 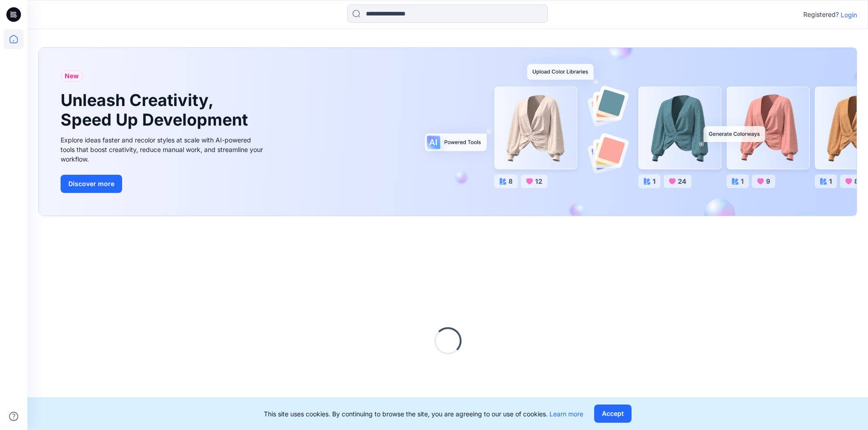 I want to click on p: This site uses cookies. By continuing to browse the site, you are agreeing to our use of cookies., so click(x=424, y=414).